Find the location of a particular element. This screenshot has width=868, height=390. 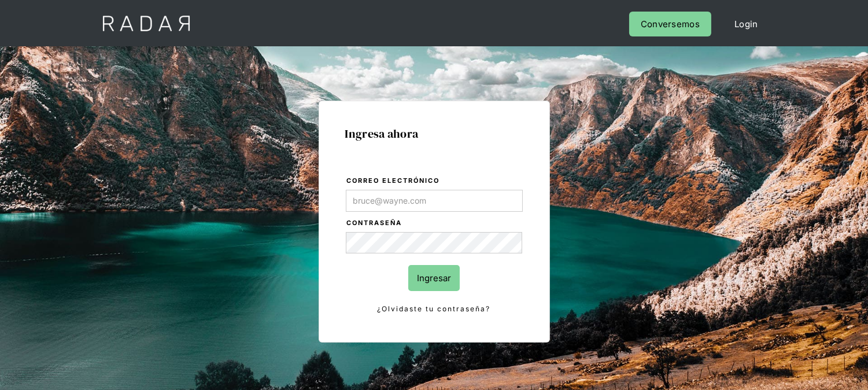

a: ¿Olvidaste tu contraseña? is located at coordinates (434, 309).